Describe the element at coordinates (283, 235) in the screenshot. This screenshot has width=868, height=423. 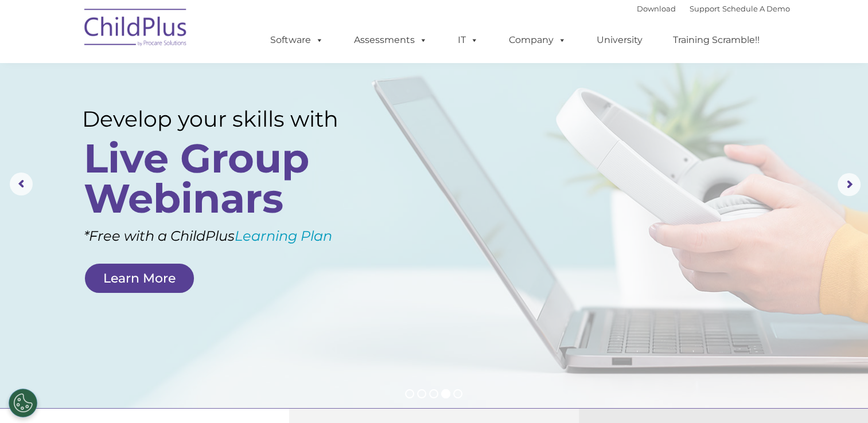
I see `a: Learning Plan` at that location.